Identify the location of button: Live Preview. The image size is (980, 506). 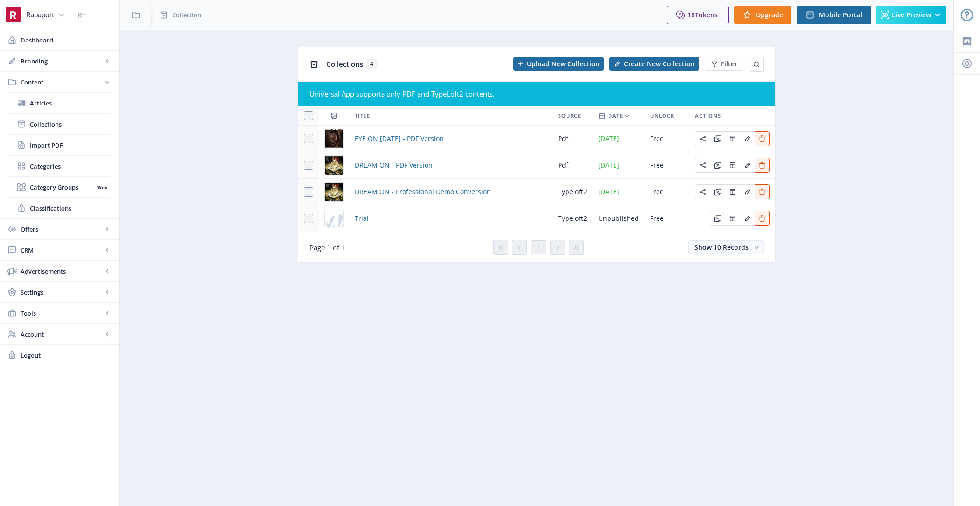
(911, 15).